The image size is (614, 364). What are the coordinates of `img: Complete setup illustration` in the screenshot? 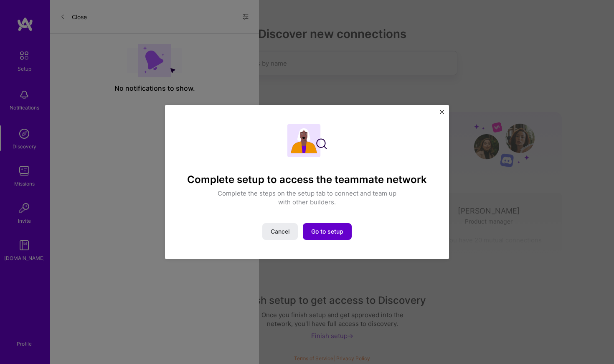 It's located at (307, 141).